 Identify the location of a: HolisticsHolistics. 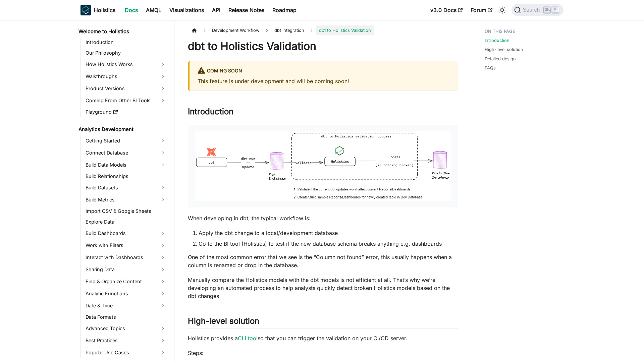
(98, 10).